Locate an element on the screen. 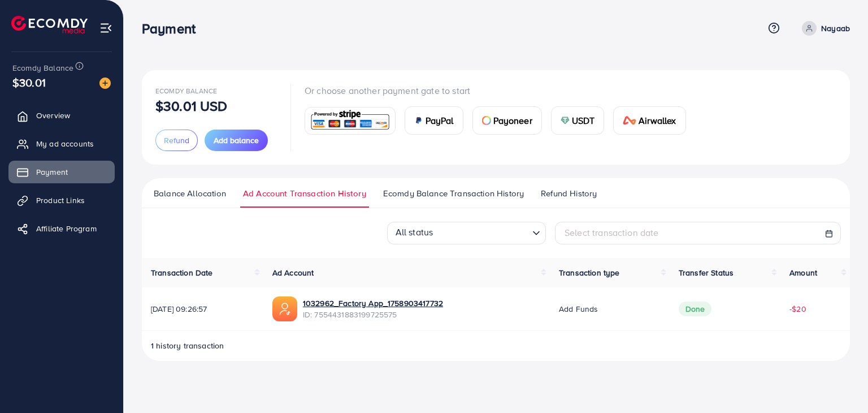 The height and width of the screenshot is (413, 868). button: Refund is located at coordinates (176, 140).